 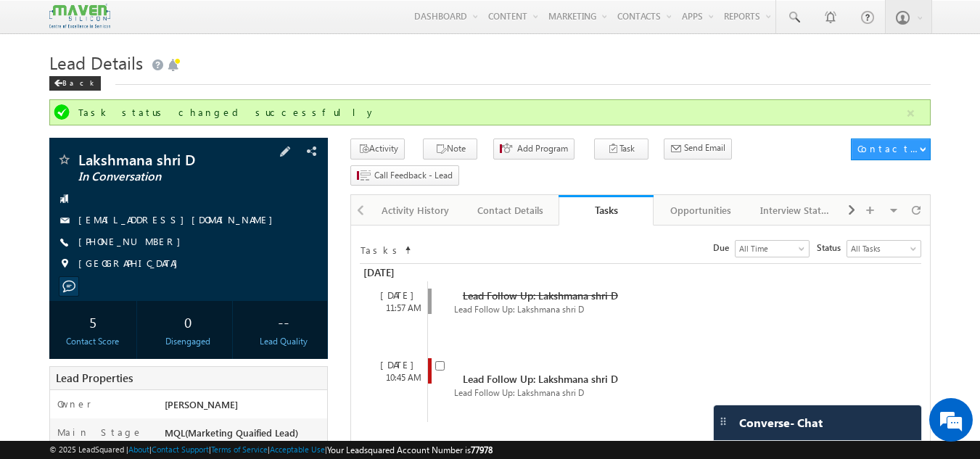 I want to click on div: Interview Status, so click(x=795, y=210).